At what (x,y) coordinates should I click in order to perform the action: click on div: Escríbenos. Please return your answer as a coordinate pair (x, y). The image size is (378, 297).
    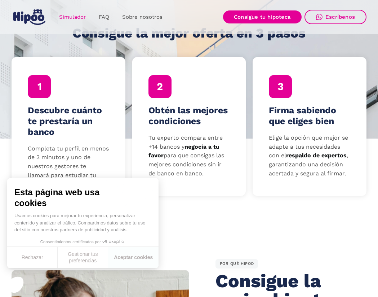
    Looking at the image, I should click on (340, 17).